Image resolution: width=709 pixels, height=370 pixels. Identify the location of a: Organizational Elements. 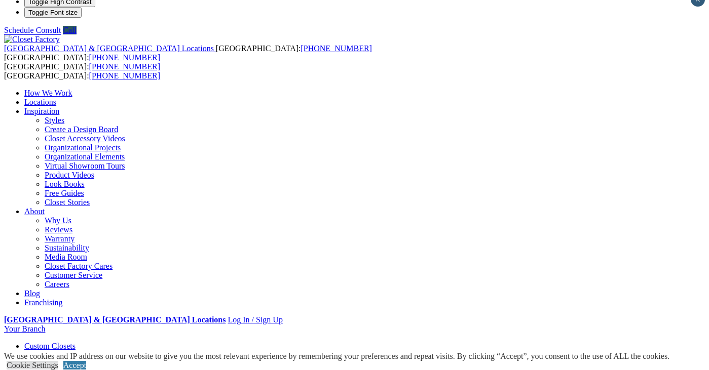
(85, 157).